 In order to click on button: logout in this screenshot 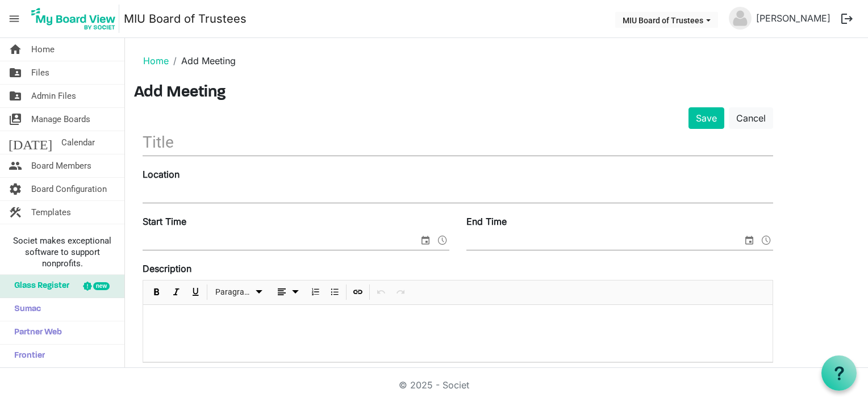, I will do `click(847, 19)`.